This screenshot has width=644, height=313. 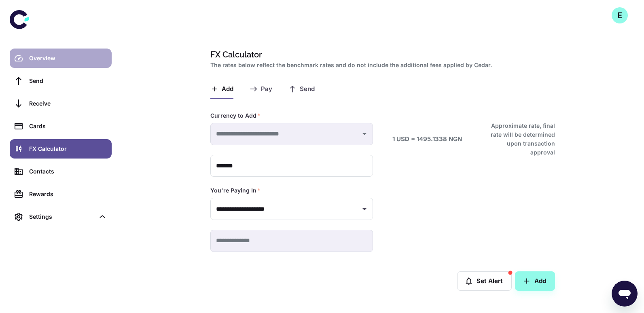 I want to click on button: Set Alert, so click(x=484, y=281).